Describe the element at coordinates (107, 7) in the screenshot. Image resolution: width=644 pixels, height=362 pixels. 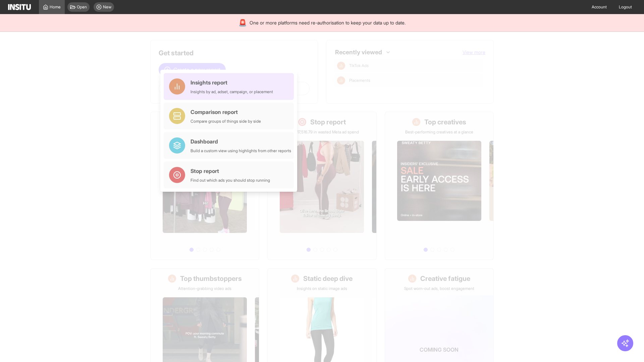
I see `span: New` at that location.